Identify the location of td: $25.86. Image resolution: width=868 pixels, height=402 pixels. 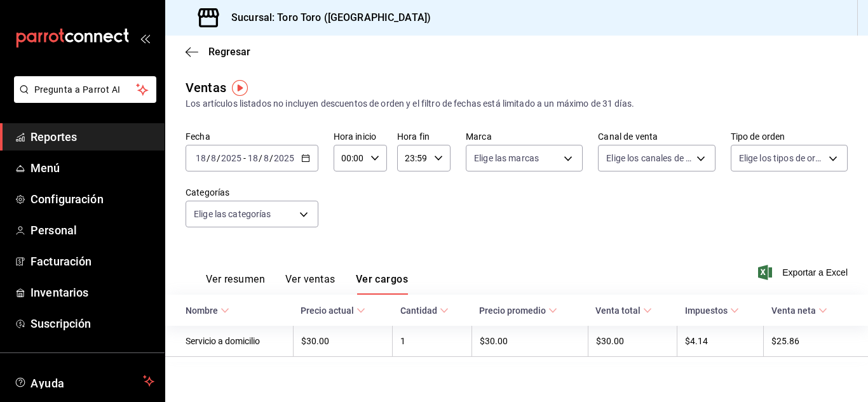
(815, 341).